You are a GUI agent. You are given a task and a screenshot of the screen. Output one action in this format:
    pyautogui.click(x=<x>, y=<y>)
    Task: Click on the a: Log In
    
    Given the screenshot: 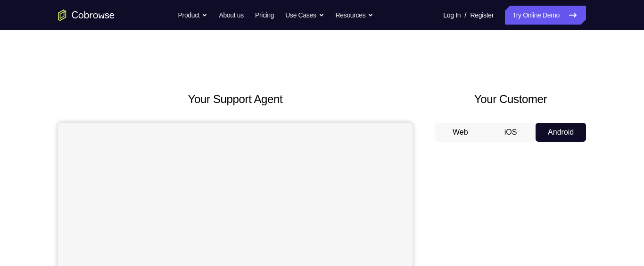 What is the action you would take?
    pyautogui.click(x=451, y=15)
    